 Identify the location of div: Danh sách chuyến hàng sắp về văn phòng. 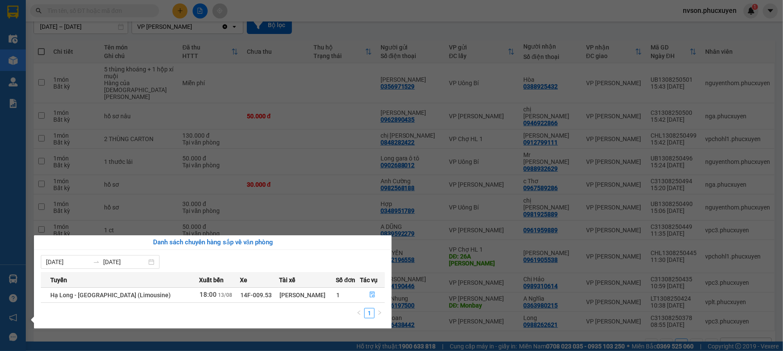
(213, 243).